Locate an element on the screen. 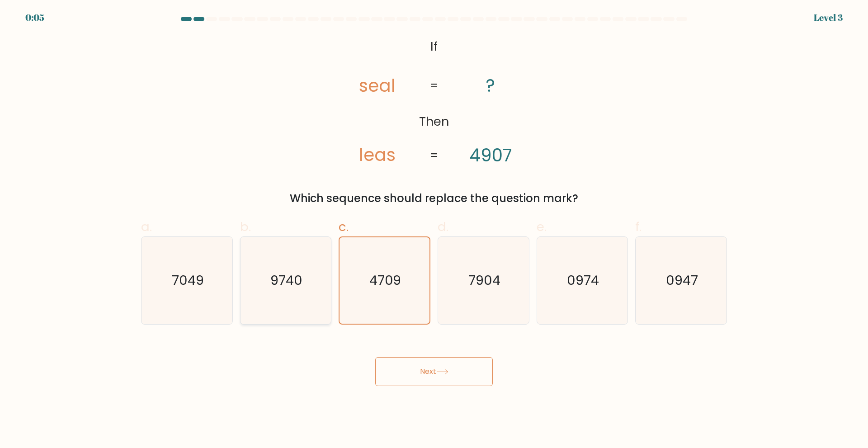  span: b. is located at coordinates (246, 226).